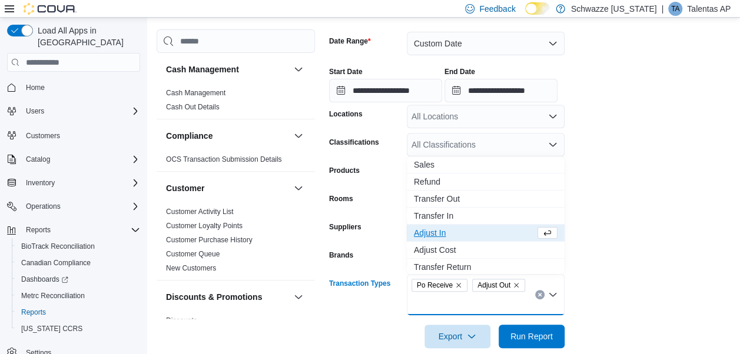 This screenshot has height=354, width=740. What do you see at coordinates (486, 250) in the screenshot?
I see `span: Adjust Cost` at bounding box center [486, 250].